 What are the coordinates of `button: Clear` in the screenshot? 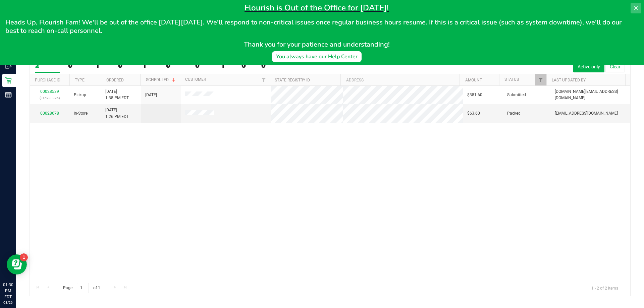 It's located at (615, 67).